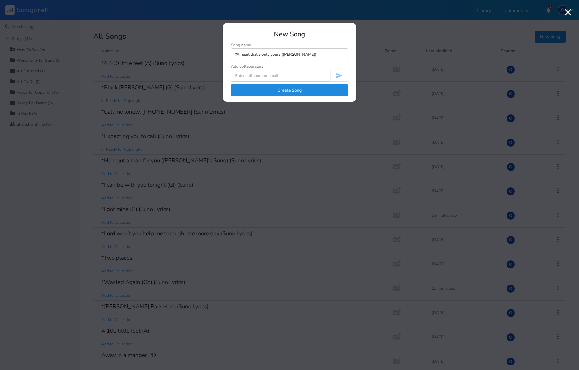  Describe the element at coordinates (289, 45) in the screenshot. I see `div: Song name` at that location.